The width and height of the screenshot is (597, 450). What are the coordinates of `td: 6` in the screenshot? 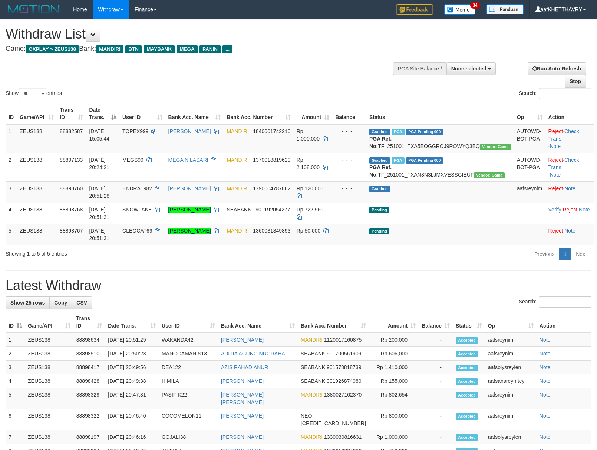 It's located at (15, 419).